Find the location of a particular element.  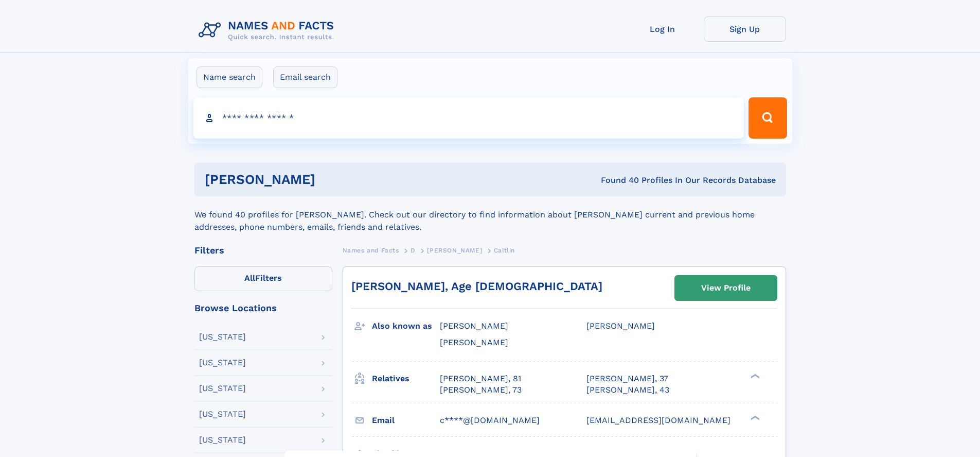

div: Found 40 Profiles In Our Records Database is located at coordinates (616, 181).